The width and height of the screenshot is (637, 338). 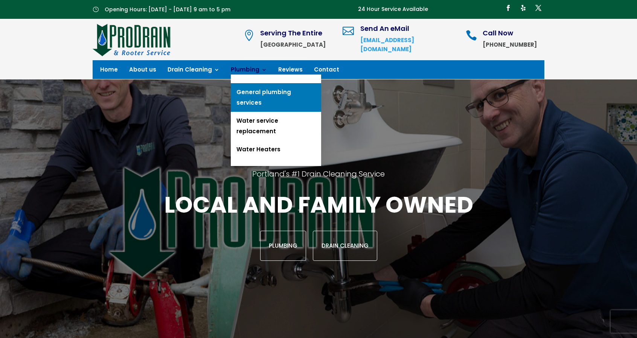 I want to click on a: Reviews, so click(x=290, y=71).